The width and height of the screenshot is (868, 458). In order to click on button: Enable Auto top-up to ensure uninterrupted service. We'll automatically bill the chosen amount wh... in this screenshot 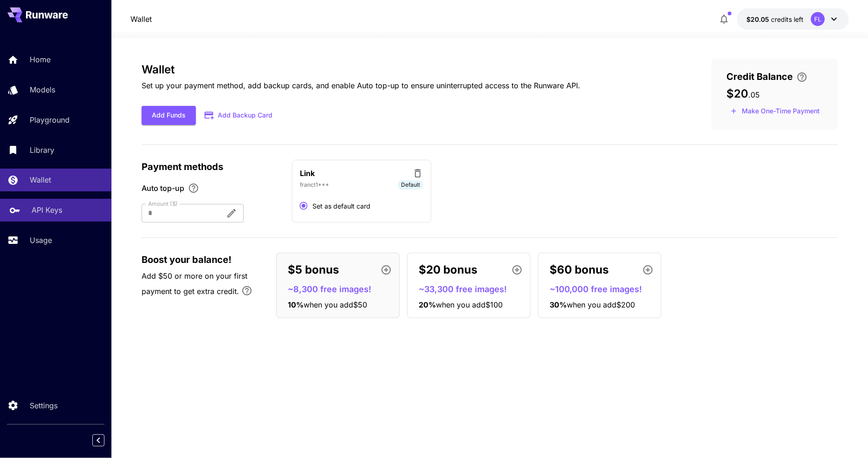, I will do `click(194, 188)`.